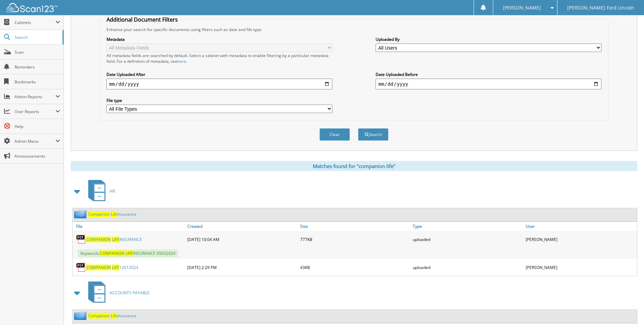  What do you see at coordinates (129, 226) in the screenshot?
I see `a: File` at bounding box center [129, 226].